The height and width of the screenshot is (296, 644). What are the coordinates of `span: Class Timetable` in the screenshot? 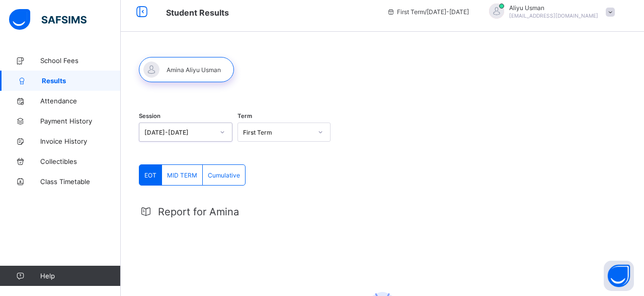 It's located at (81, 181).